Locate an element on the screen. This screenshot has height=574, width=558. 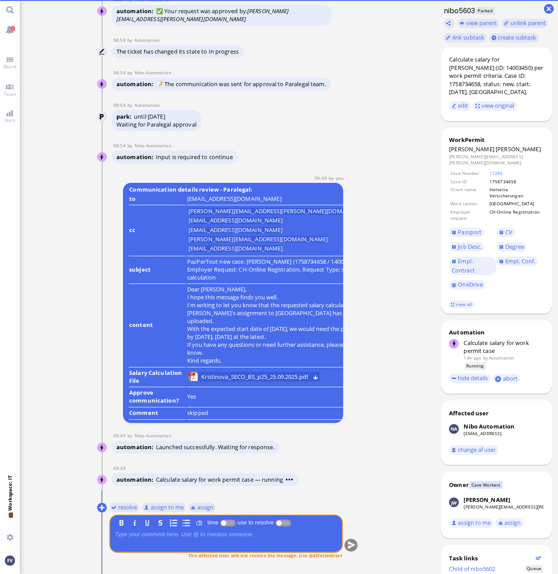
span: Launched successfully. Waiting for response. is located at coordinates (215, 447).